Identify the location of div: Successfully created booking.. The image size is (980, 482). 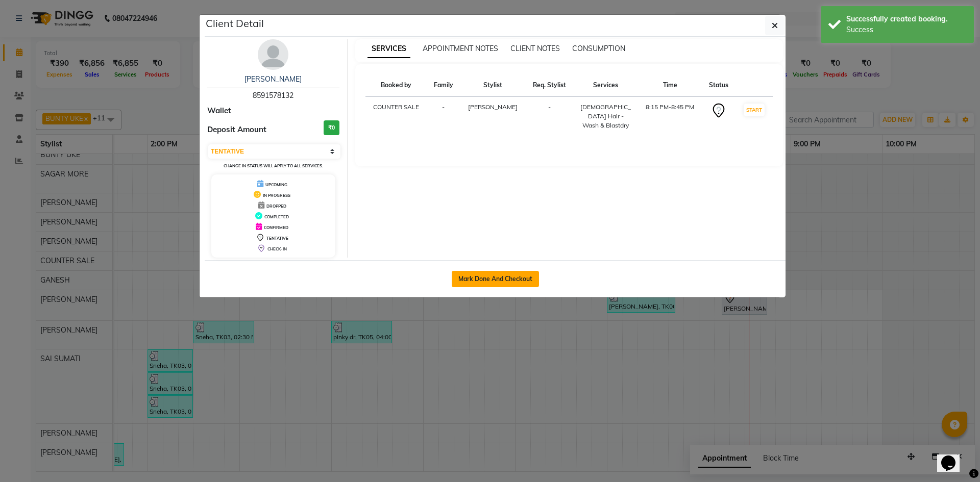
(906, 19).